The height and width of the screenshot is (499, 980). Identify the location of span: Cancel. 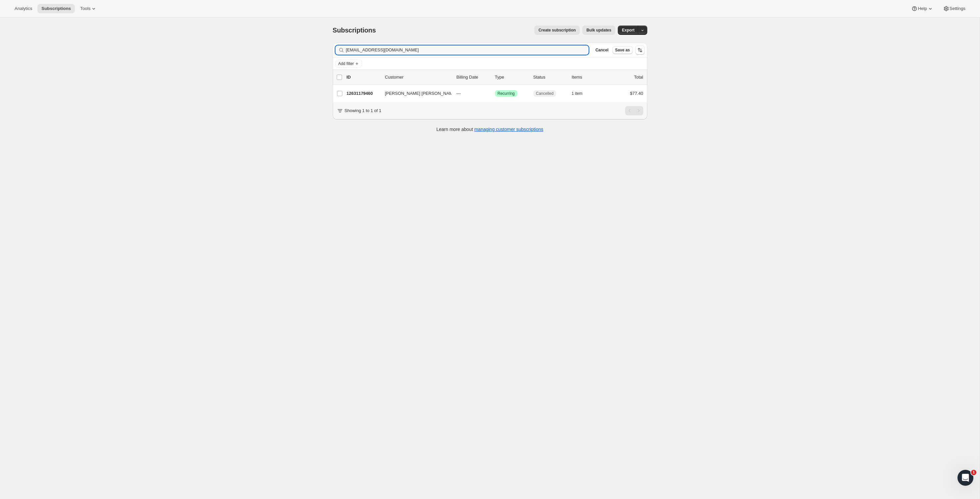
(602, 50).